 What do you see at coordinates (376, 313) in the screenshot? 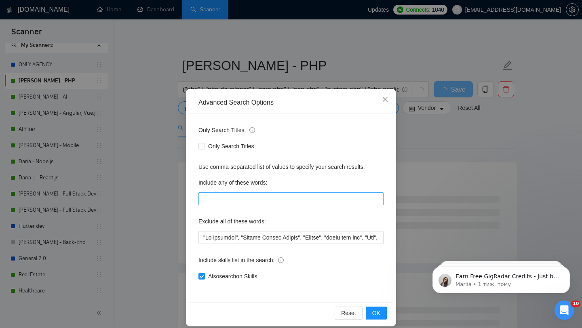
I see `button: OK` at bounding box center [376, 313].